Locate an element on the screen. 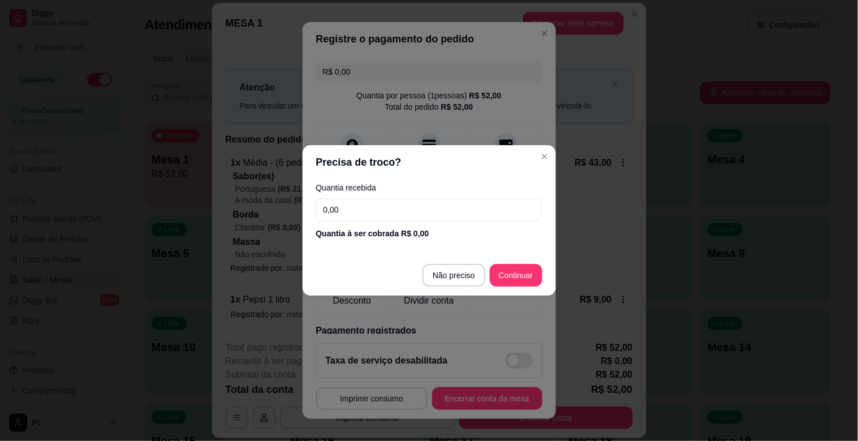  header: Precisa de troco? is located at coordinates (429, 162).